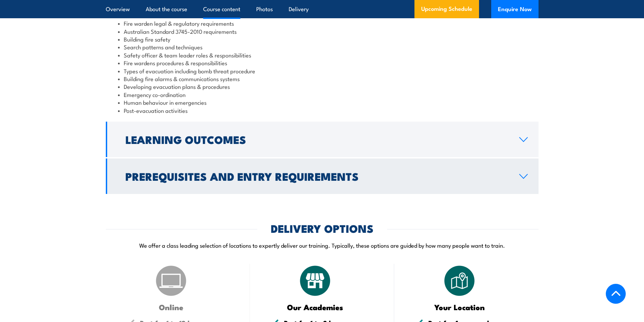 The width and height of the screenshot is (644, 322). I want to click on li: Fire warden legal & regulatory requirements, so click(322, 23).